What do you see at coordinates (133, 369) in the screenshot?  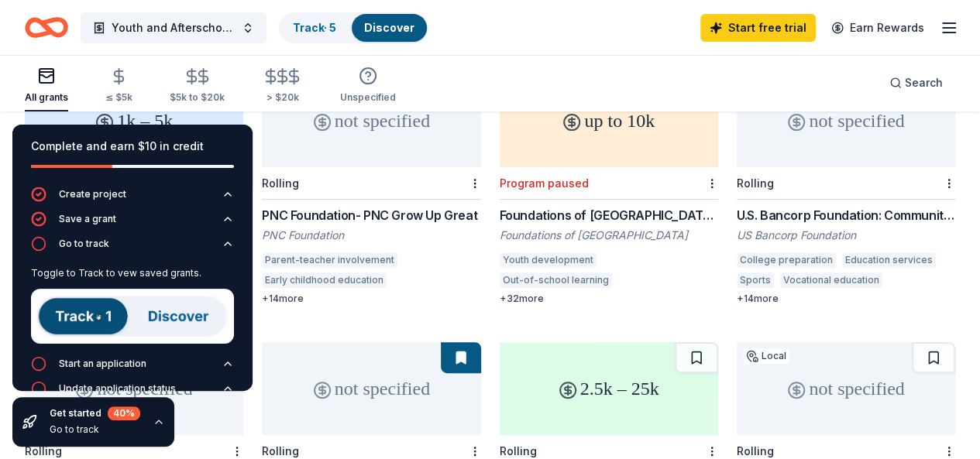 I see `button: Start an application` at bounding box center [133, 369].